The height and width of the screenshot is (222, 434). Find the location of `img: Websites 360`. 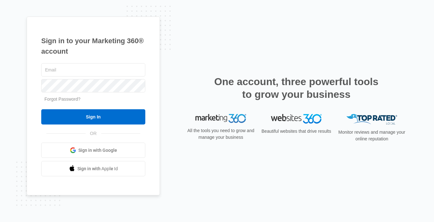

img: Websites 360 is located at coordinates (297, 118).